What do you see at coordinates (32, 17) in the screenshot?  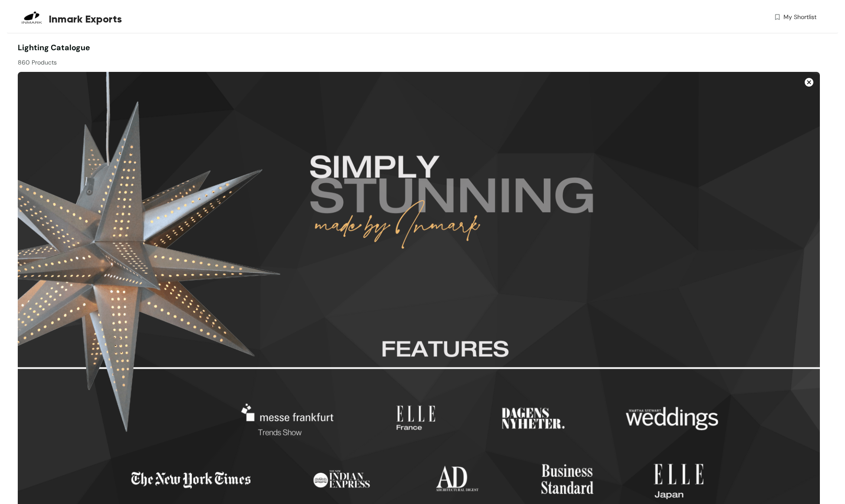 I see `img: Buyer Portal` at bounding box center [32, 17].